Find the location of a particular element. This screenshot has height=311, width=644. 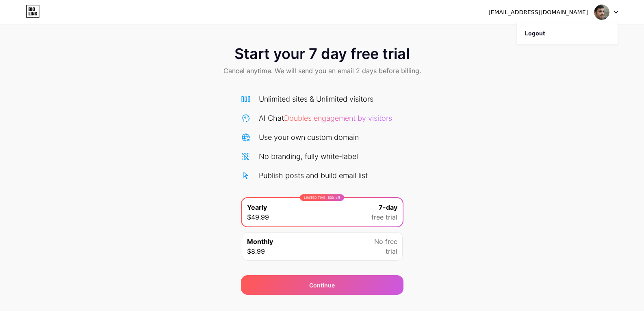

span: trial is located at coordinates (391, 251).